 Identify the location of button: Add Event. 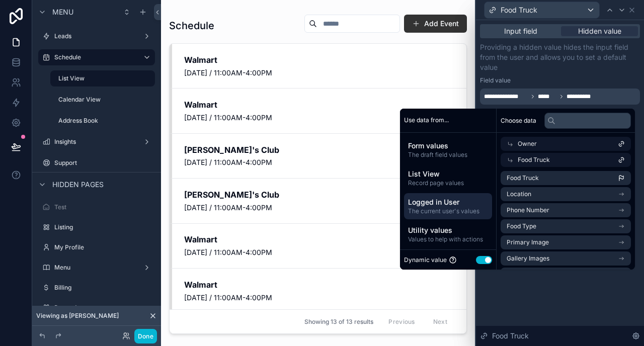
(435, 24).